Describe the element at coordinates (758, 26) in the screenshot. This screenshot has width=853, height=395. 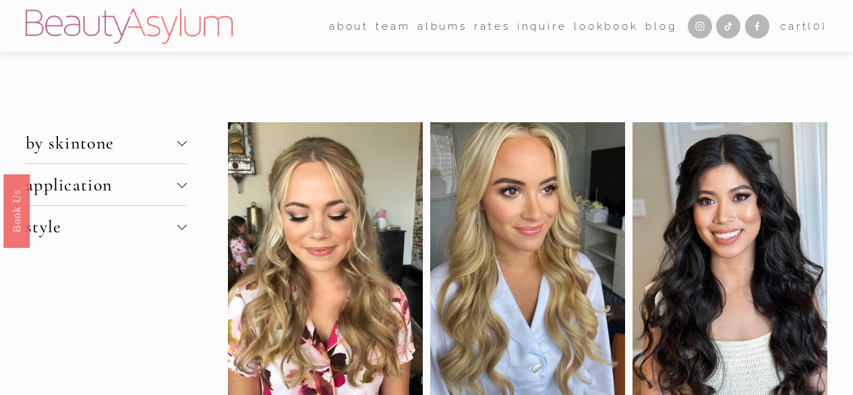
I see `a: Facebook` at that location.